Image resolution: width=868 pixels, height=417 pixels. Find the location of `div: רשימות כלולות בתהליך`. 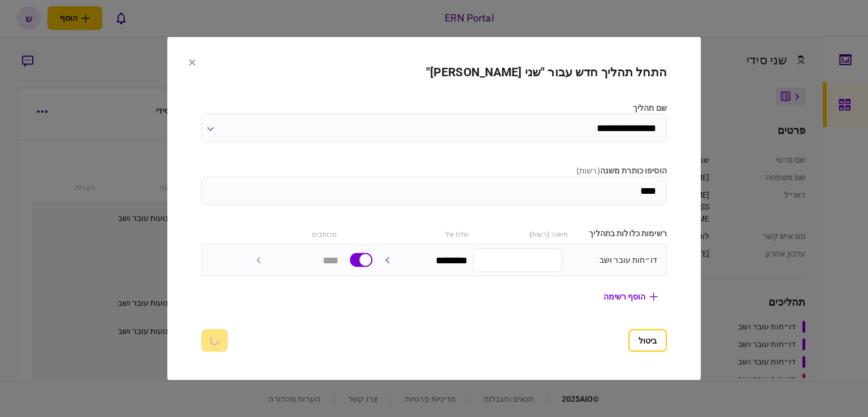

div: רשימות כלולות בתהליך is located at coordinates (620, 234).